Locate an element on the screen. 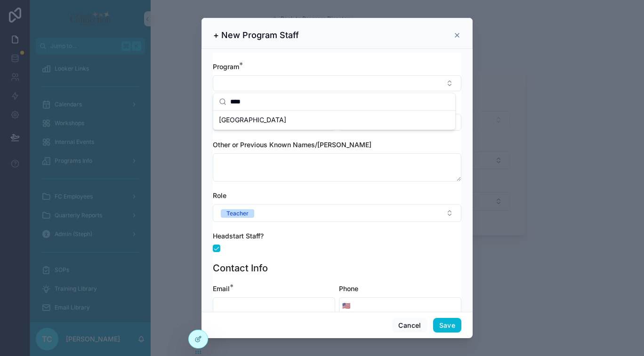  span: Headstart Staff? is located at coordinates (238, 236).